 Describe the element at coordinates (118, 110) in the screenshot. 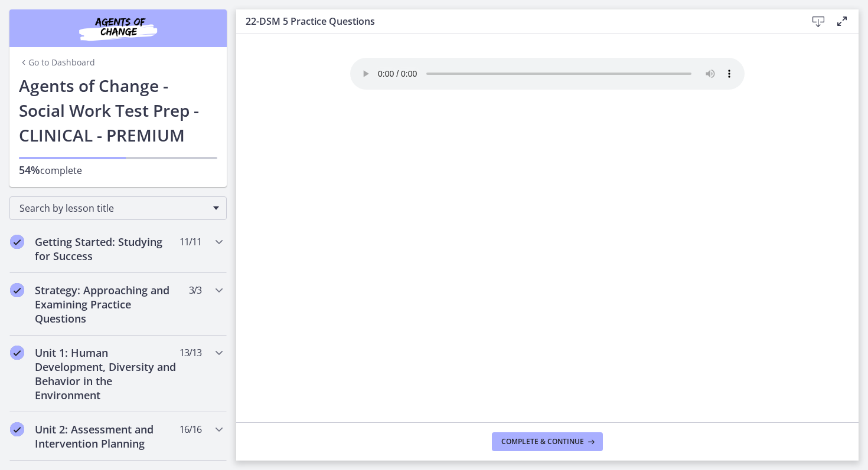

I see `h1: Agents of Change - Social Work Test Prep - CLINICAL - PREMIUM` at that location.